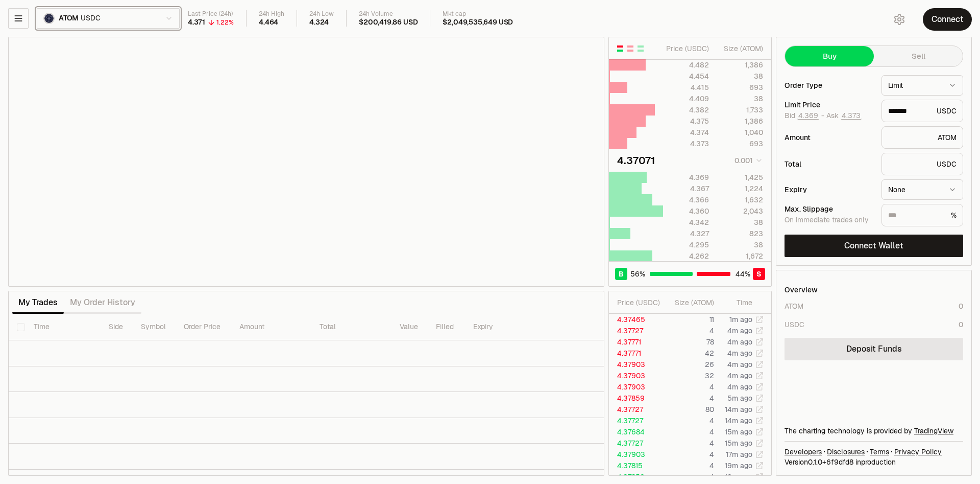 The height and width of the screenshot is (484, 980). What do you see at coordinates (809, 115) in the screenshot?
I see `button: 4.369` at bounding box center [809, 115].